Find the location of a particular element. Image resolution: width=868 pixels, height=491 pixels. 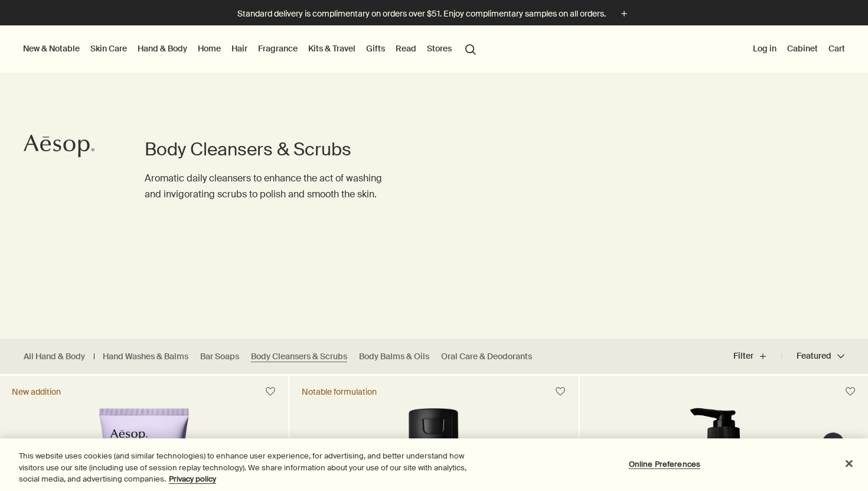

a: Kits & Travel is located at coordinates (332, 48).